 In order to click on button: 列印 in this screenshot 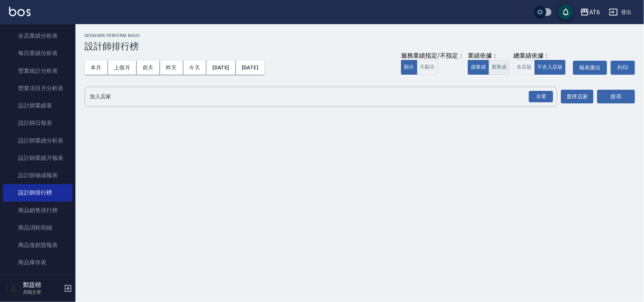, I will do `click(623, 68)`.